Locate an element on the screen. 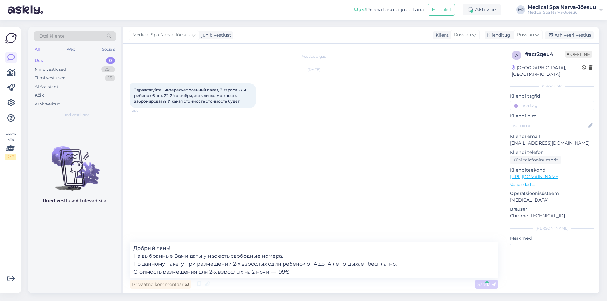  p: Klienditeekond is located at coordinates (552, 170).